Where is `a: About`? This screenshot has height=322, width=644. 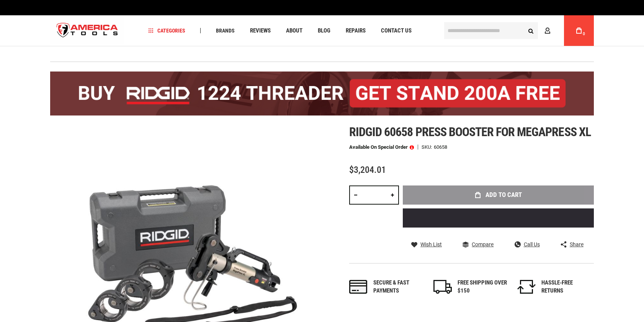 a: About is located at coordinates (294, 31).